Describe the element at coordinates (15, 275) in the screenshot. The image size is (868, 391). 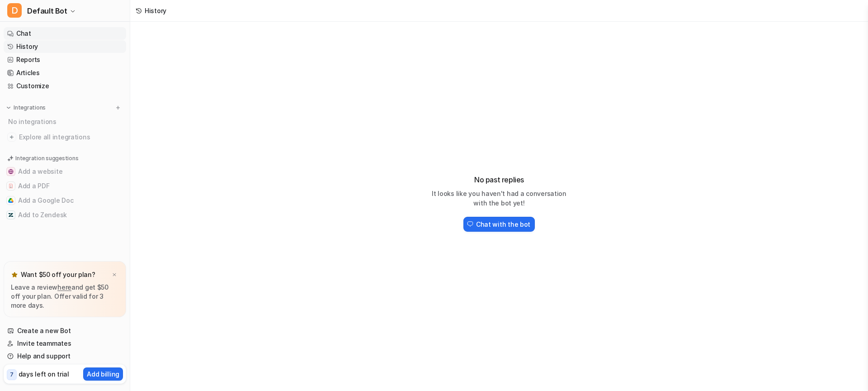
I see `img: star` at that location.